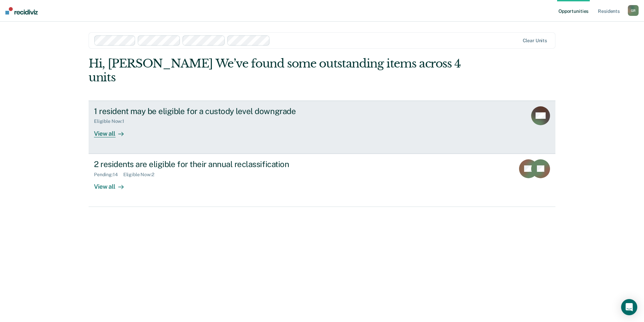 The image size is (644, 322). What do you see at coordinates (633, 11) in the screenshot?
I see `button: GR` at bounding box center [633, 11].